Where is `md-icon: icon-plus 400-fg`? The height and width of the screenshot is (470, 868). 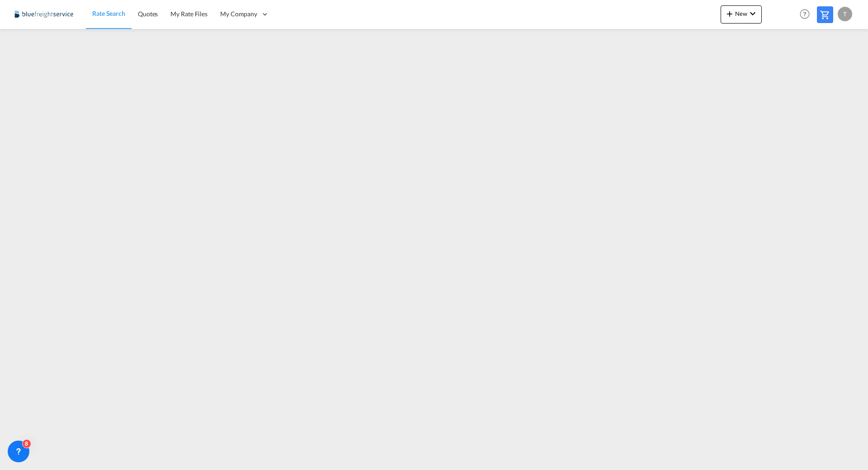
md-icon: icon-plus 400-fg is located at coordinates (730, 13).